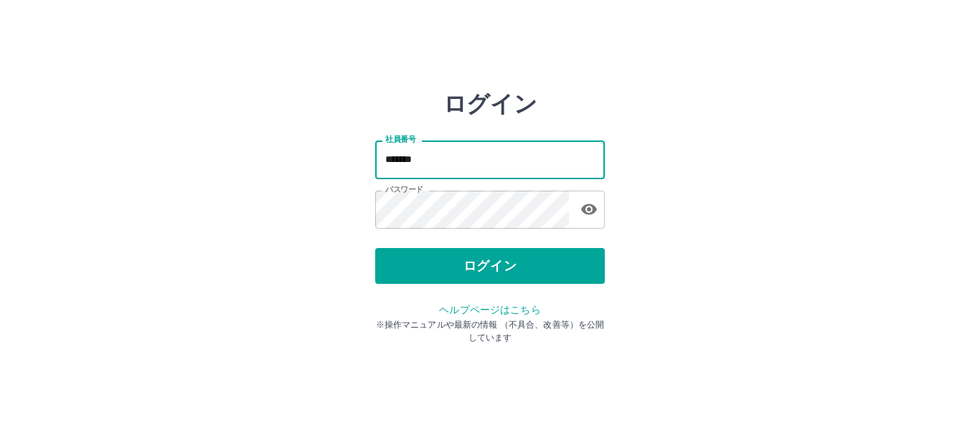 The image size is (980, 448). I want to click on button: ログイン, so click(490, 265).